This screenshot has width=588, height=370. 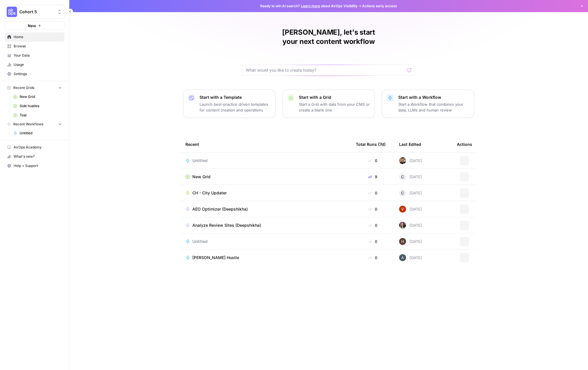 I want to click on span: Browse, so click(x=38, y=46).